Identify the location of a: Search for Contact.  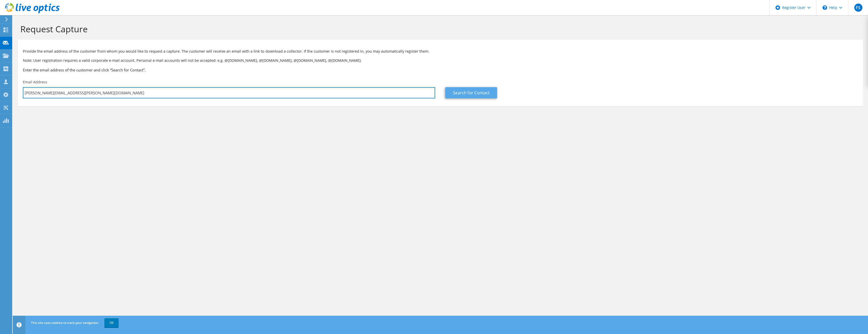
(472, 93).